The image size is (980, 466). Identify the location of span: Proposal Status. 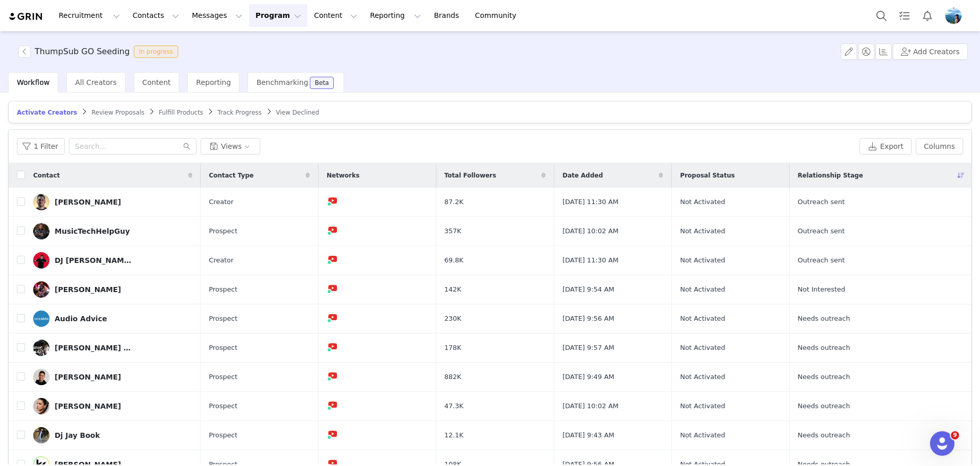
(707, 175).